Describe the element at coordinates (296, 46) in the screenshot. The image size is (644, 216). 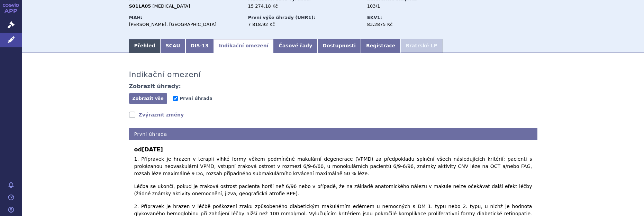
I see `a: Časové řady` at that location.